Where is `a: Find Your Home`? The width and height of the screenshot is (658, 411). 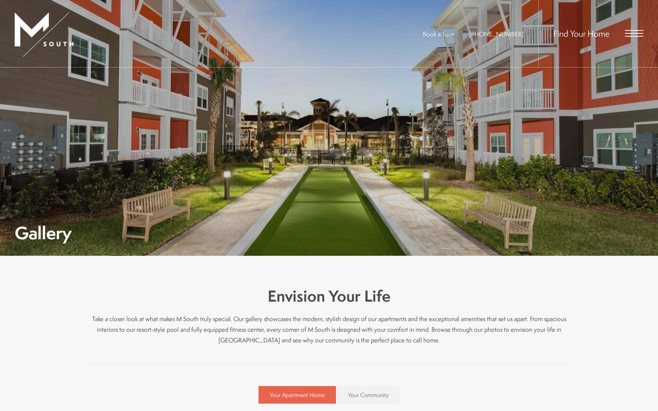
a: Find Your Home is located at coordinates (582, 33).